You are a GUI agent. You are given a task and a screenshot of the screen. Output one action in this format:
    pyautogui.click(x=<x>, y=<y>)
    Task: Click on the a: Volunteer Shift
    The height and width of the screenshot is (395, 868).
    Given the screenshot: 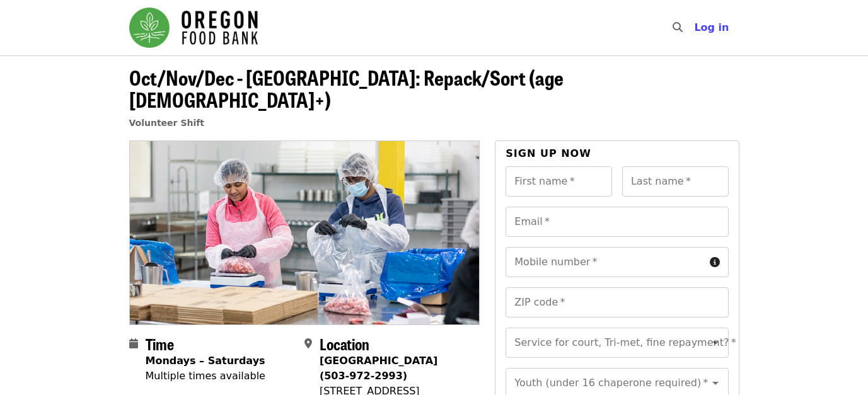 What is the action you would take?
    pyautogui.click(x=167, y=123)
    